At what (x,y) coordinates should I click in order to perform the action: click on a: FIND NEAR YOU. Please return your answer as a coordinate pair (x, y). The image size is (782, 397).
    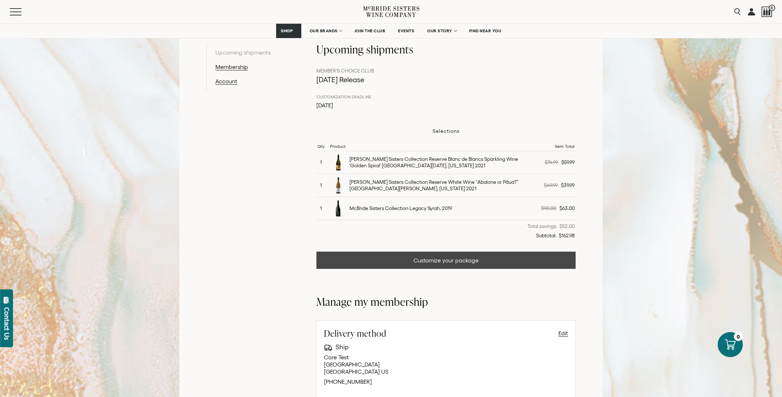
    Looking at the image, I should click on (485, 31).